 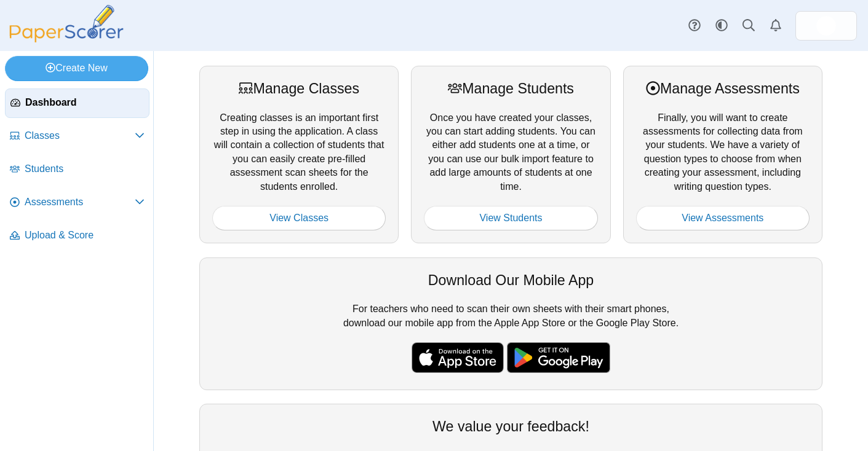 I want to click on a: Students, so click(x=77, y=170).